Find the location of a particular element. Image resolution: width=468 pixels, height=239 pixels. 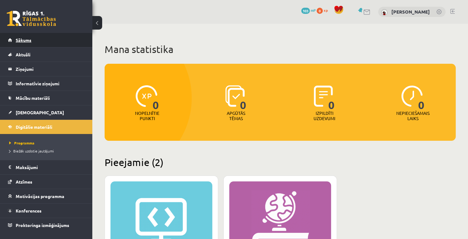

span: Aktuāli is located at coordinates (23, 54).